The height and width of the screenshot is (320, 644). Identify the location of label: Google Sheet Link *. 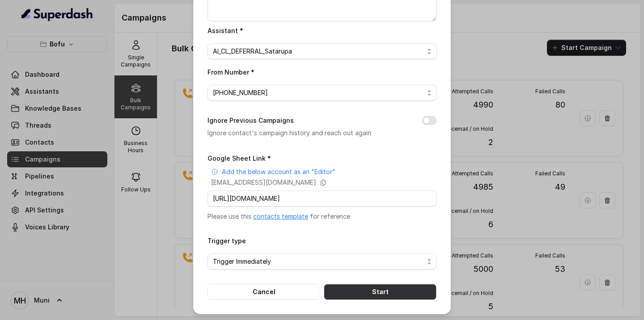
(239, 158).